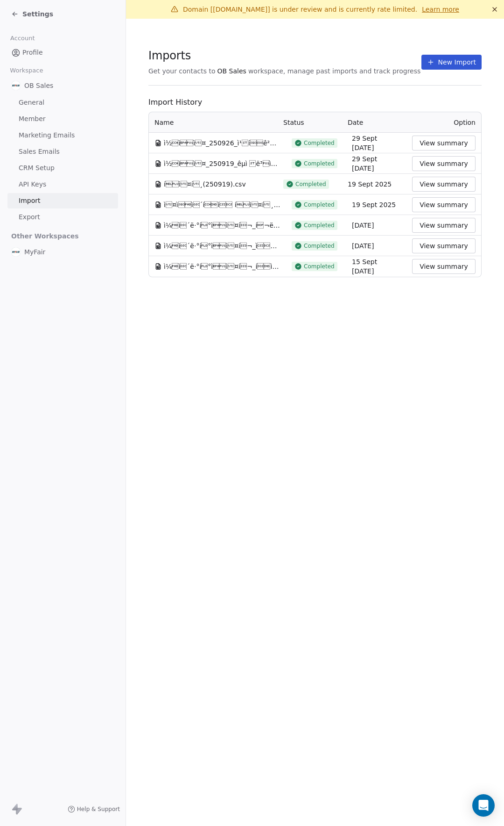 This screenshot has height=826, width=504. Describe the element at coordinates (285, 56) in the screenshot. I see `span: Imports` at that location.